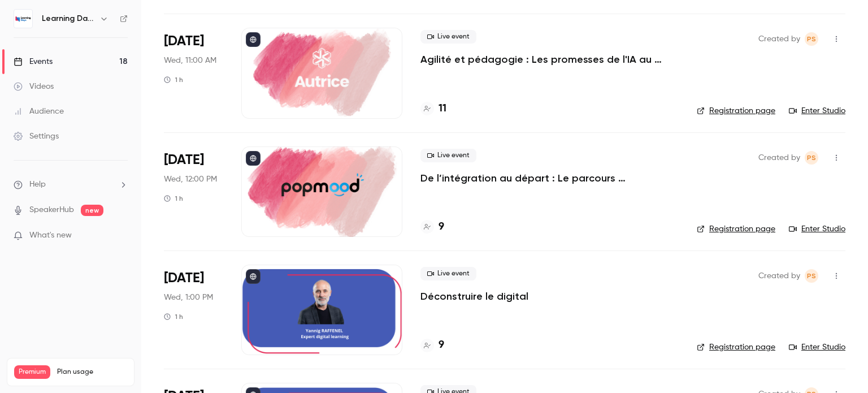  I want to click on h4: 11, so click(443, 109).